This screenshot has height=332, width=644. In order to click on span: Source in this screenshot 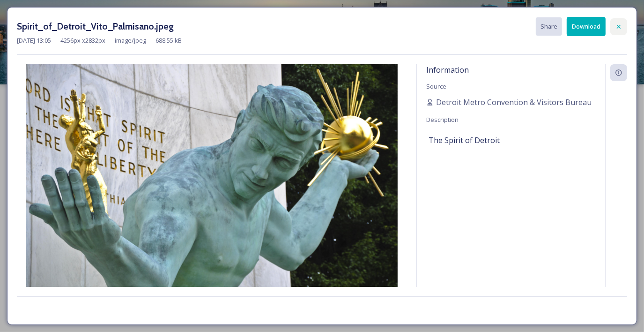, I will do `click(436, 86)`.